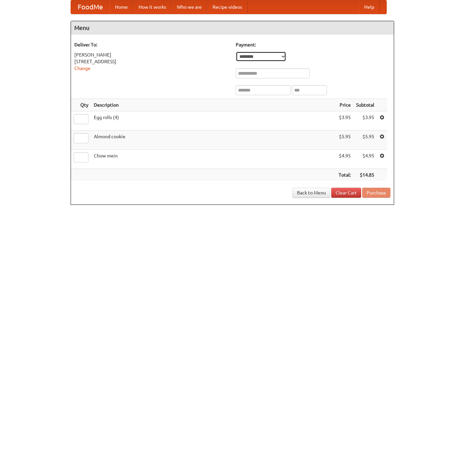 This screenshot has width=457, height=476. Describe the element at coordinates (189, 7) in the screenshot. I see `a: Who we are` at that location.